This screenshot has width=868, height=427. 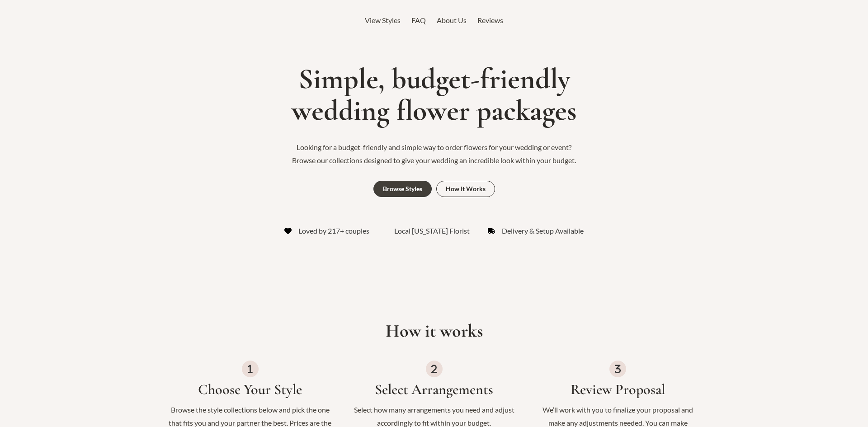 What do you see at coordinates (419, 20) in the screenshot?
I see `span: FAQ` at bounding box center [419, 20].